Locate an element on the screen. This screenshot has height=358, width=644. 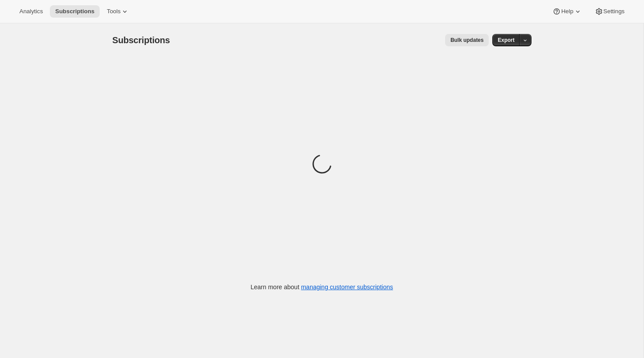
span: Analytics is located at coordinates (31, 12).